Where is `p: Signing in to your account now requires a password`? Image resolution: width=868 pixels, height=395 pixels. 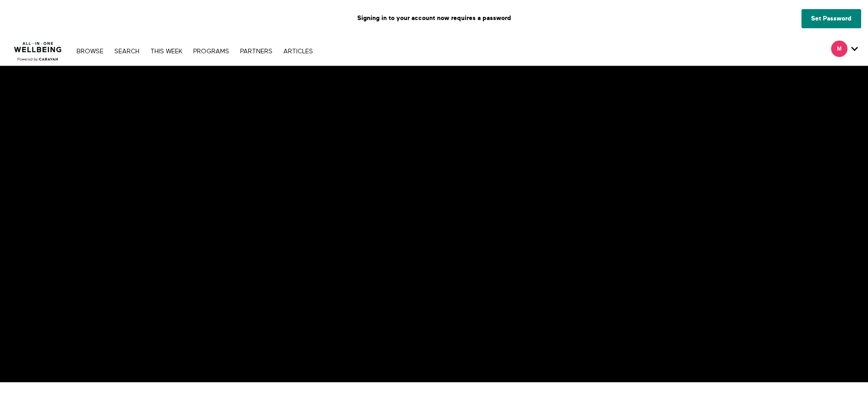 p: Signing in to your account now requires a password is located at coordinates (434, 18).